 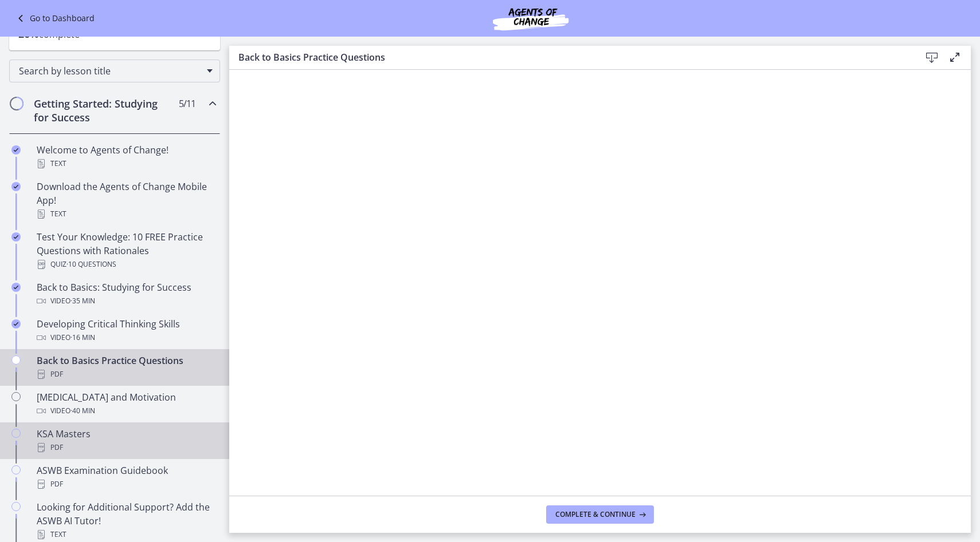 I want to click on div: Back to Basics: Studying for Success, so click(x=126, y=294).